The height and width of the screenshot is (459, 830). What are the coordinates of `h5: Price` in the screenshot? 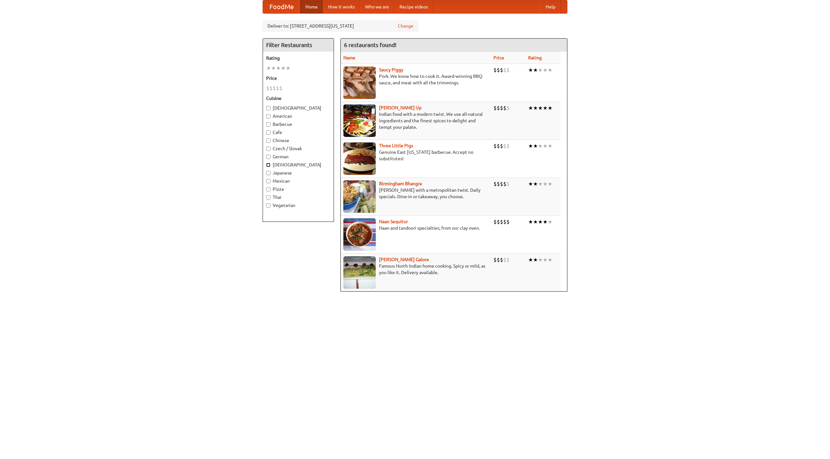 It's located at (298, 78).